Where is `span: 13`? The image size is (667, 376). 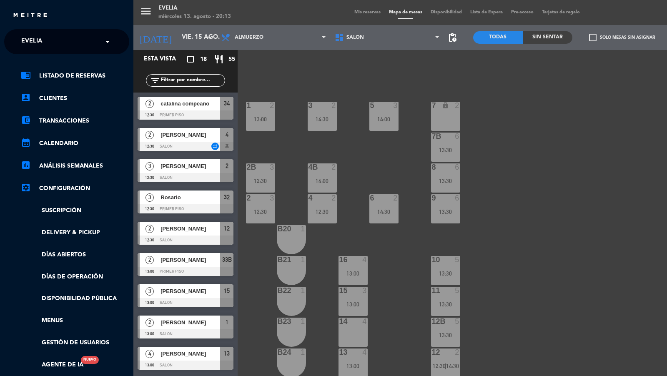 span: 13 is located at coordinates (227, 354).